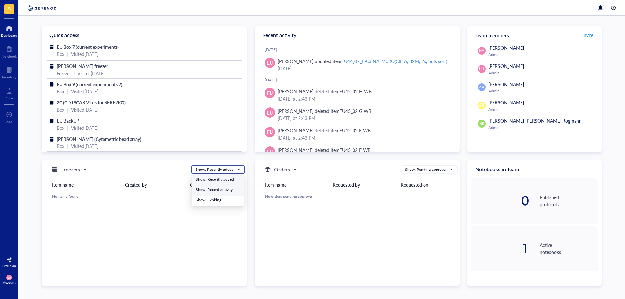 This screenshot has width=625, height=299. What do you see at coordinates (9, 93) in the screenshot?
I see `a: Core` at bounding box center [9, 93].